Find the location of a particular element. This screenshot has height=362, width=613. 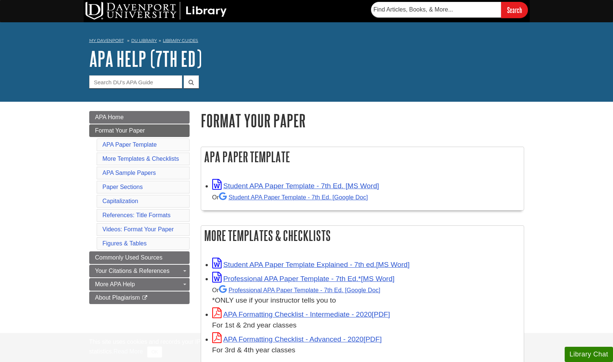

a: Paper Sections is located at coordinates (123, 187).